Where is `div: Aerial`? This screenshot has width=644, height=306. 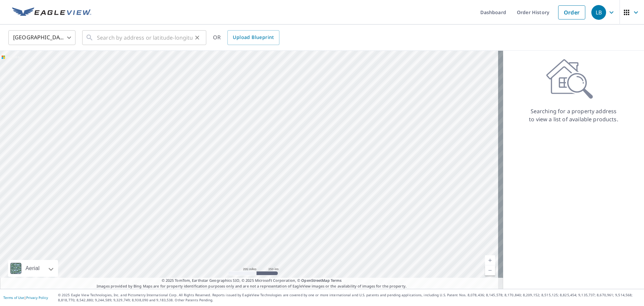 div: Aerial is located at coordinates (33, 268).